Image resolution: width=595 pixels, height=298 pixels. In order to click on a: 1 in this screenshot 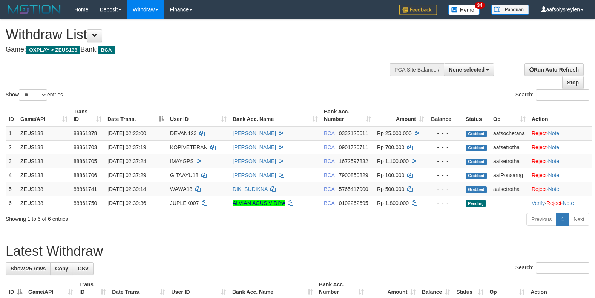, I will do `click(562, 219)`.